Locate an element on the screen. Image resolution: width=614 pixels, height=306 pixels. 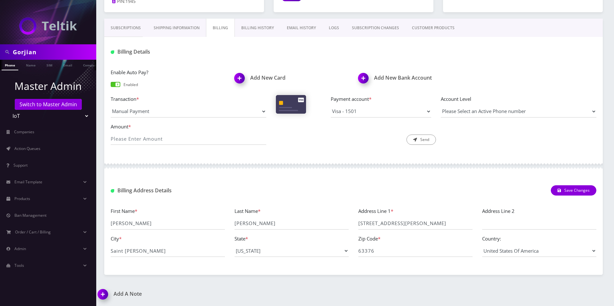
img: Cards is located at coordinates (291, 104).